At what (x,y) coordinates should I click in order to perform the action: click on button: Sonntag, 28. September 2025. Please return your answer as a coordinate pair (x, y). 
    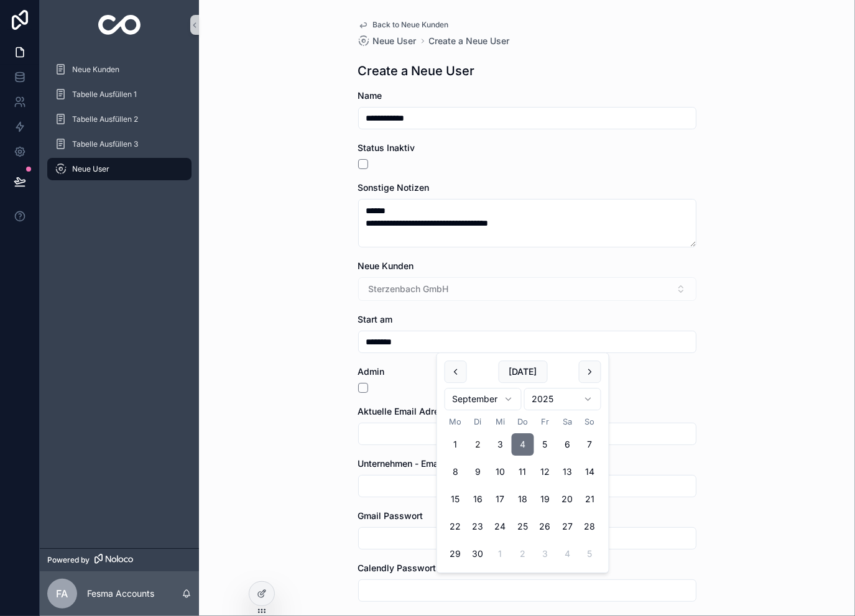
    Looking at the image, I should click on (590, 526).